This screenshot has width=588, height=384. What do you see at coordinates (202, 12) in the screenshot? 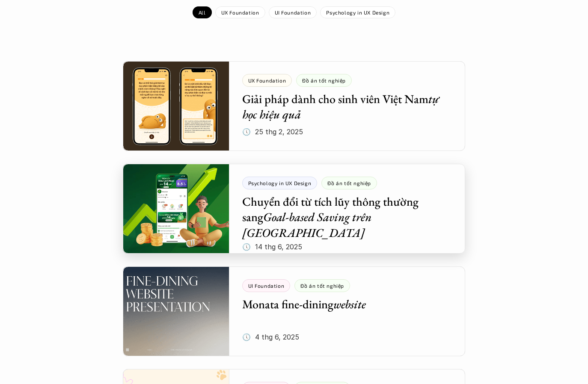
I see `p: All` at bounding box center [202, 12].